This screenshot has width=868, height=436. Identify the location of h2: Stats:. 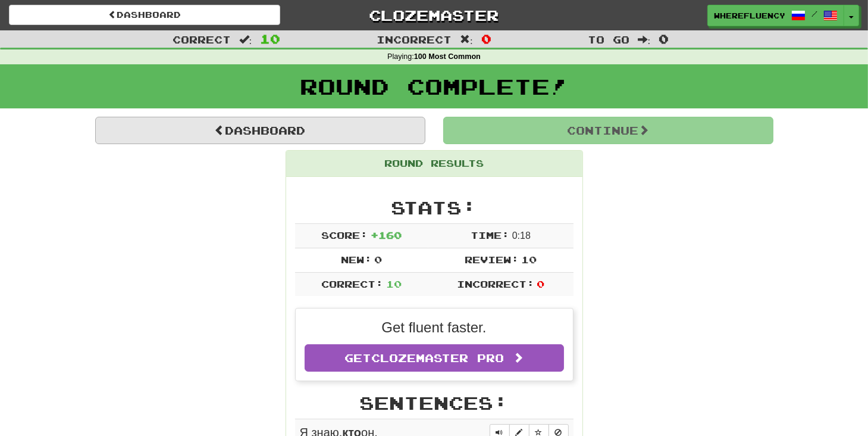
(435, 207).